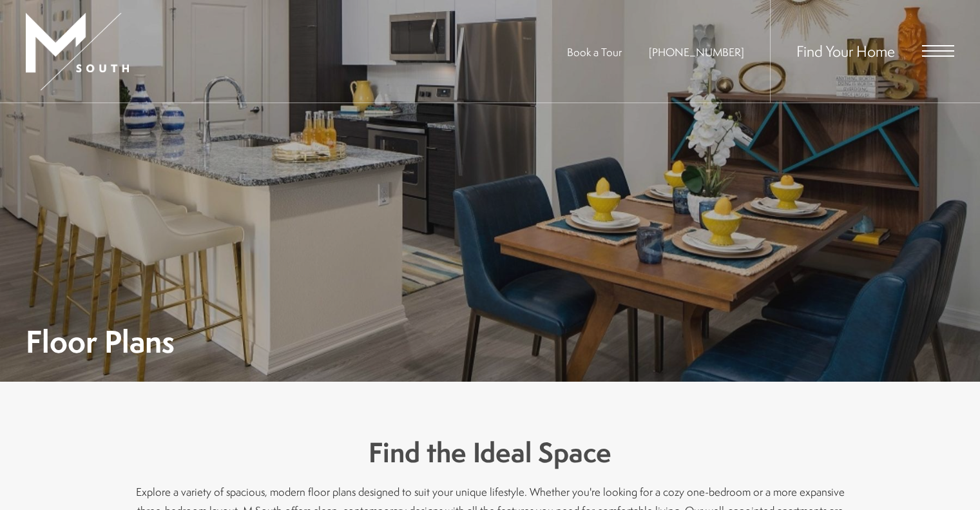 This screenshot has height=510, width=980. Describe the element at coordinates (594, 52) in the screenshot. I see `span: Book a Tour` at that location.